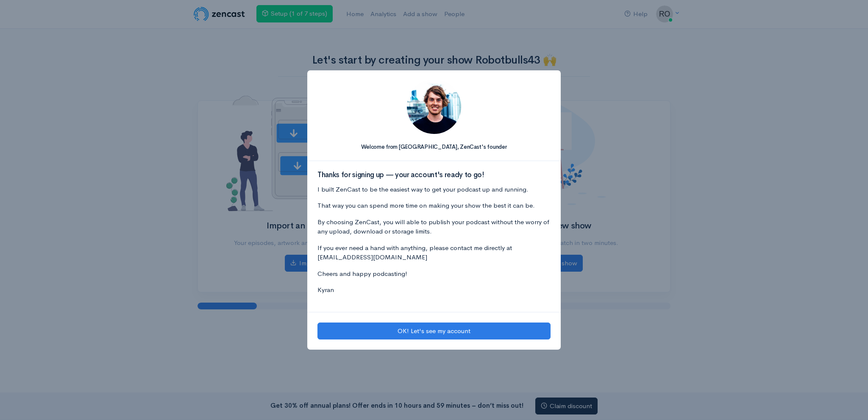 This screenshot has width=868, height=420. Describe the element at coordinates (434, 175) in the screenshot. I see `h3: Thanks for signing up — your account's ready to go!` at that location.